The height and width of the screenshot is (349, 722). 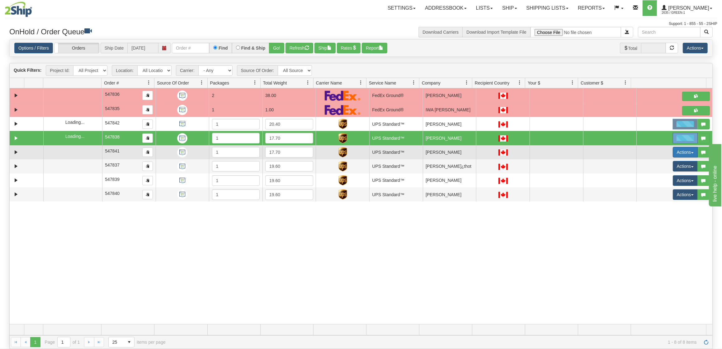 What do you see at coordinates (510, 8) in the screenshot?
I see `a: Ship` at bounding box center [510, 8].